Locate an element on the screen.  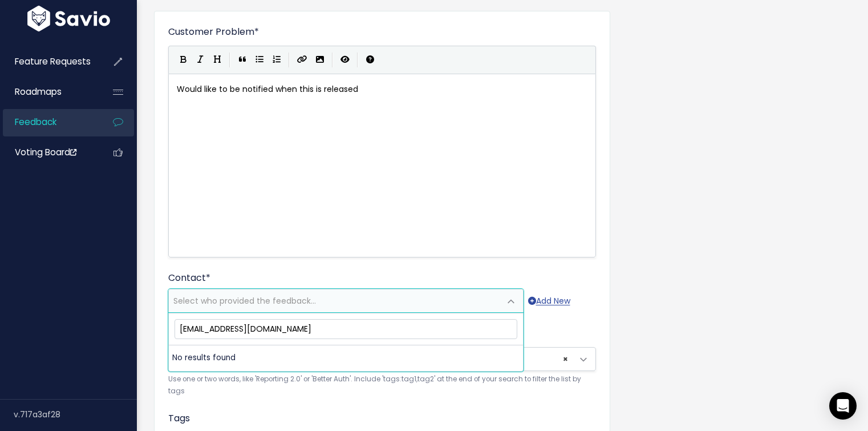
button: Markdown Guide is located at coordinates (371, 60).